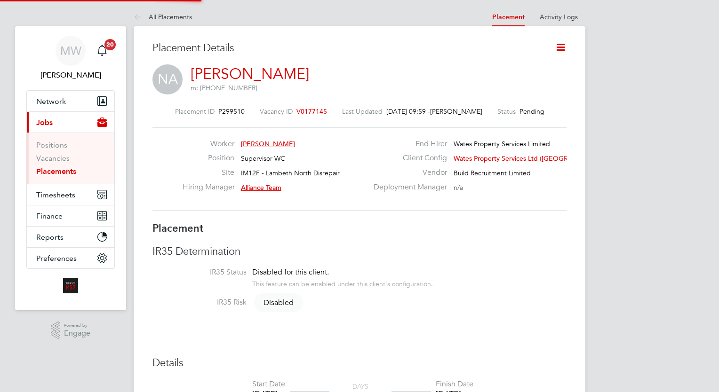  What do you see at coordinates (312, 112) in the screenshot?
I see `span: V0177145` at bounding box center [312, 112].